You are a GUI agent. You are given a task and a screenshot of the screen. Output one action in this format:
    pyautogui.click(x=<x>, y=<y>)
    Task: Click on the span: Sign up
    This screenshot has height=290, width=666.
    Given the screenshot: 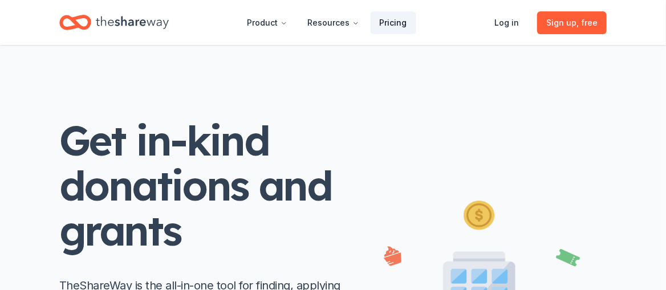 What is the action you would take?
    pyautogui.click(x=572, y=23)
    